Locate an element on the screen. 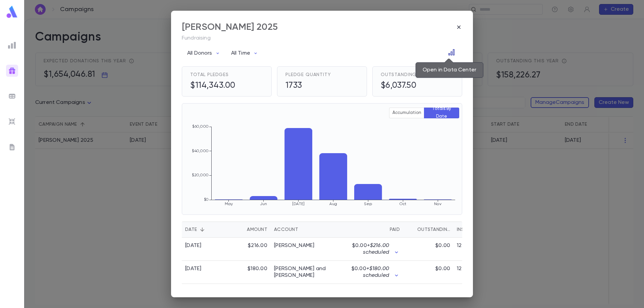 The height and width of the screenshot is (308, 644). h5: $114,343.00 is located at coordinates (212, 85).